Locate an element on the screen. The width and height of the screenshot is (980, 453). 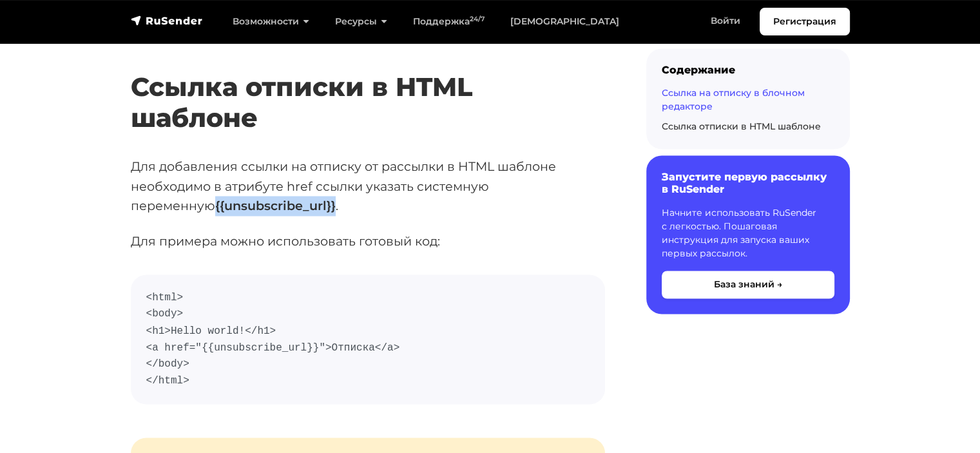
img: RuSender is located at coordinates (167, 21).